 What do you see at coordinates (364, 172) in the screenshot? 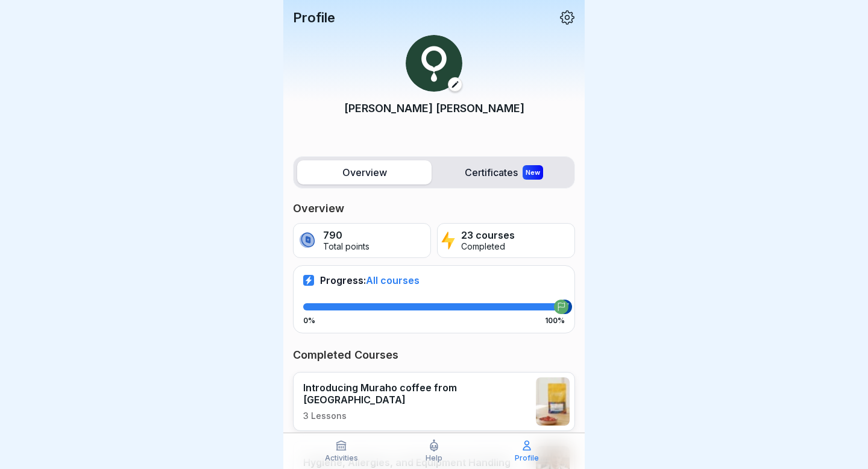
I see `label: Overview` at bounding box center [364, 172].